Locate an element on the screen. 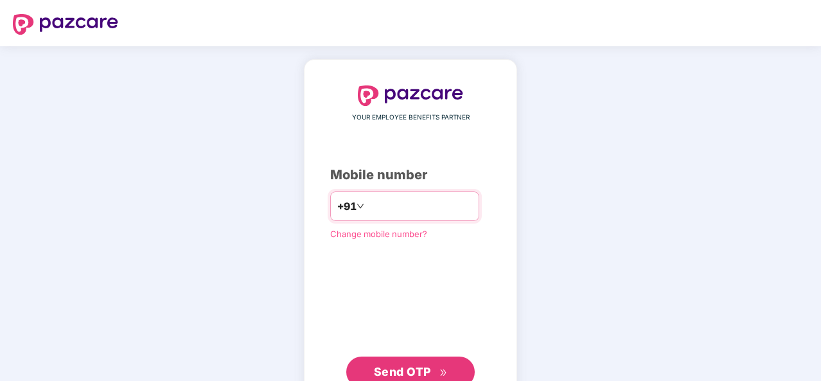 This screenshot has width=821, height=381. span: +91 is located at coordinates (347, 206).